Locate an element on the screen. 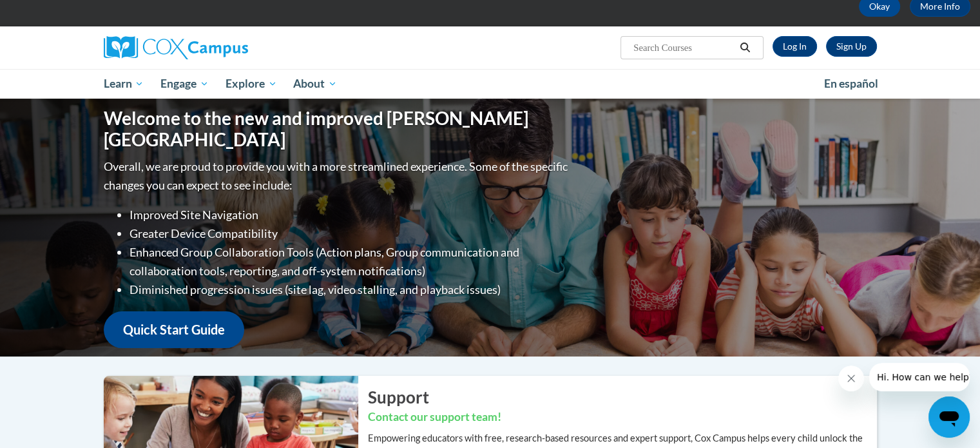 The height and width of the screenshot is (448, 980). input: Search Courses is located at coordinates (684, 48).